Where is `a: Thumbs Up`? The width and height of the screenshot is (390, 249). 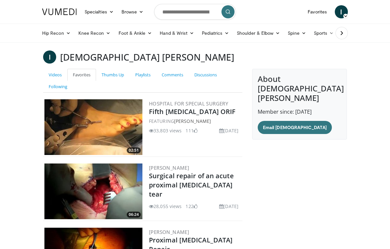 a: Thumbs Up is located at coordinates (113, 75).